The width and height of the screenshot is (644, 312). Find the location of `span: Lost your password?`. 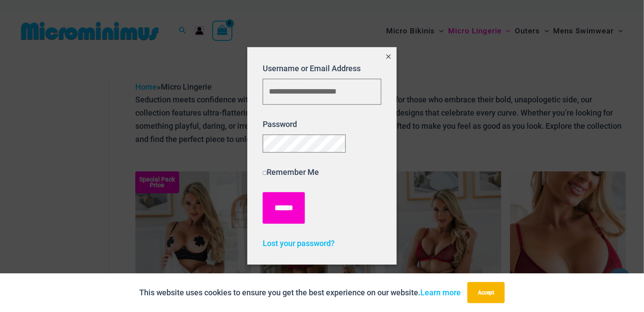

span: Lost your password? is located at coordinates (299, 244).